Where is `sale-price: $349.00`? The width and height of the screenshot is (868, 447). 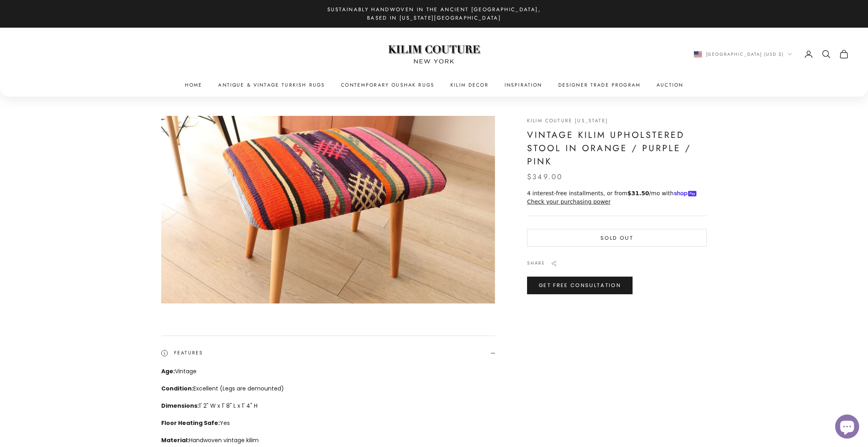 sale-price: $349.00 is located at coordinates (545, 177).